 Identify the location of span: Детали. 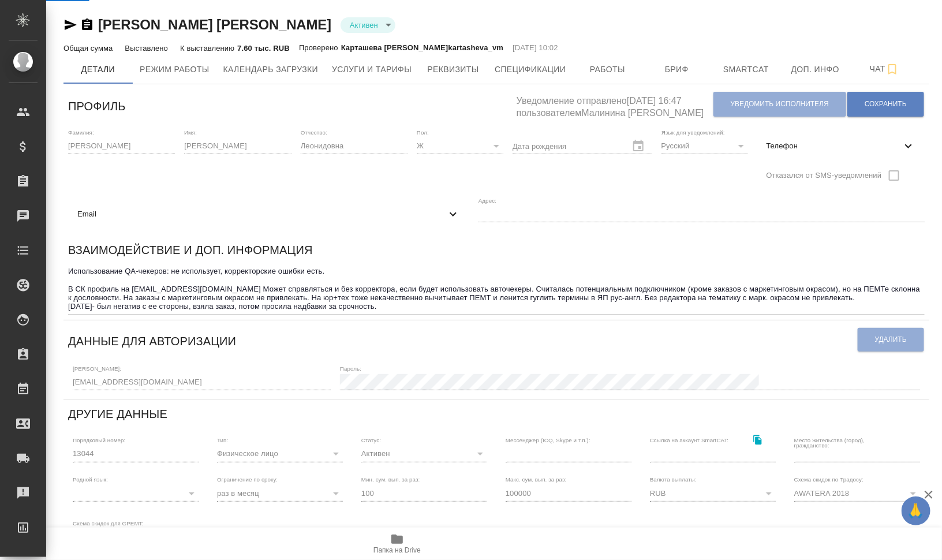
(98, 69).